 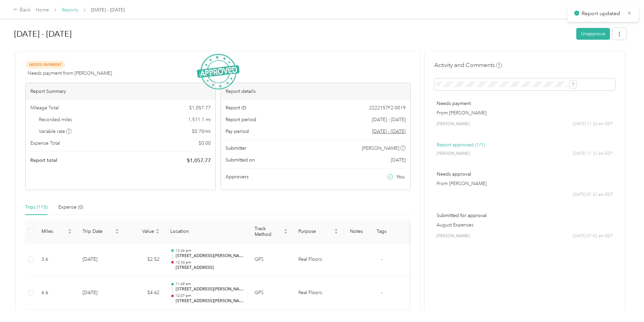 What do you see at coordinates (525, 216) in the screenshot?
I see `p: Submitted for approval` at bounding box center [525, 216].